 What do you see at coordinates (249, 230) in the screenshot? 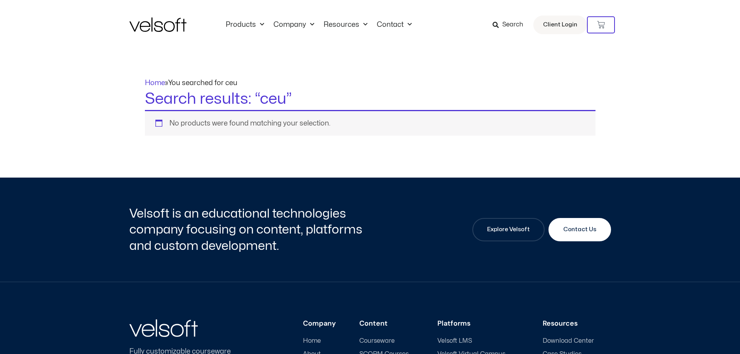
I see `h2: Velsoft is an educational technologies company focusing on content, platforms and custom developm...` at bounding box center [249, 230].